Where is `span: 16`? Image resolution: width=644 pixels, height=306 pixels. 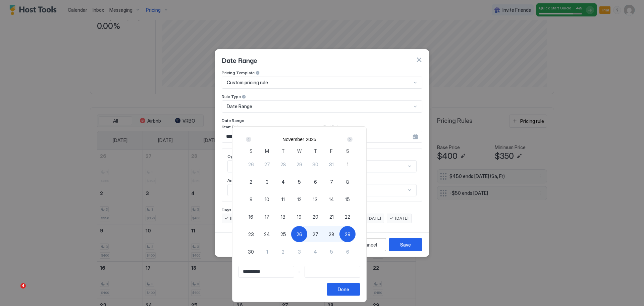 span: 16 is located at coordinates (251, 216).